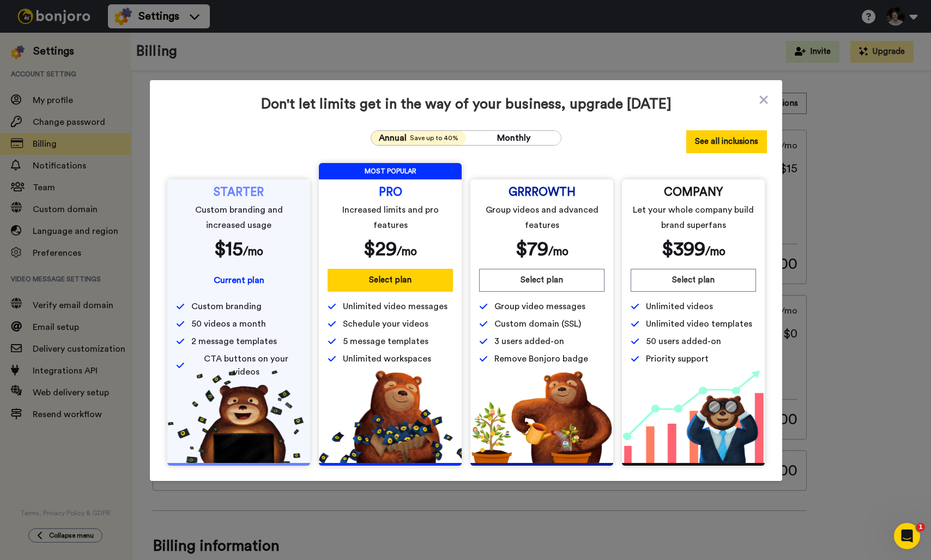  What do you see at coordinates (693, 192) in the screenshot?
I see `span: COMPANY` at bounding box center [693, 192].